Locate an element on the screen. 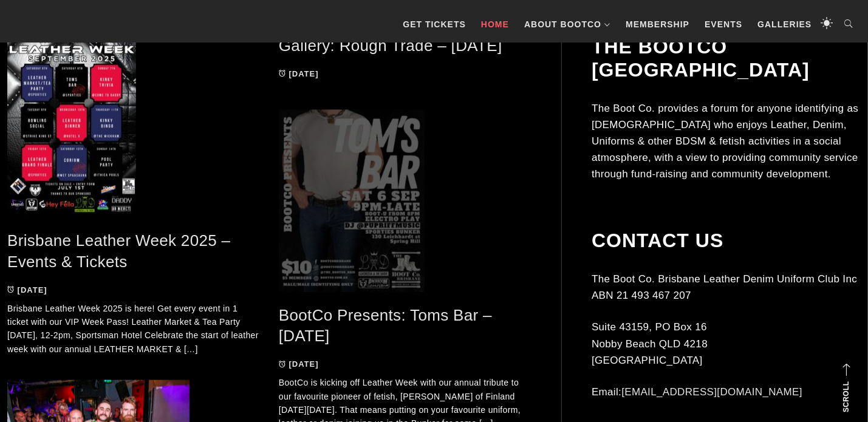 Image resolution: width=868 pixels, height=422 pixels. a: Home is located at coordinates (495, 24).